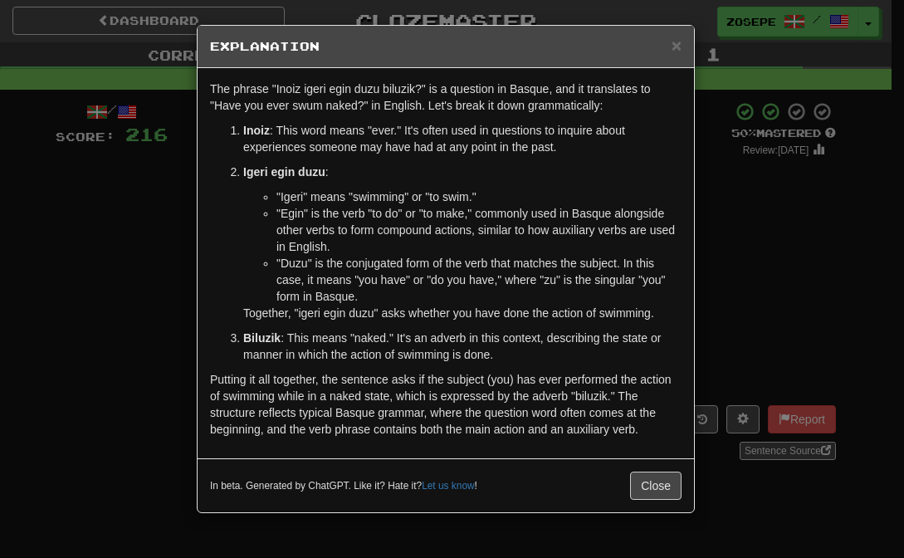 The image size is (904, 558). Describe the element at coordinates (479, 230) in the screenshot. I see `li: "Egin" is the verb "to do" or "to make," commonly used in Basque alongside other verbs to form co...` at that location.